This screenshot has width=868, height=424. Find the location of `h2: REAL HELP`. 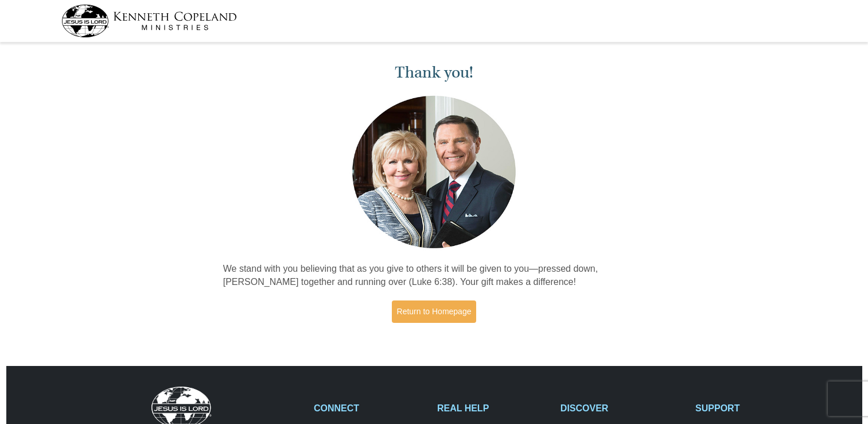

h2: REAL HELP is located at coordinates (493, 407).